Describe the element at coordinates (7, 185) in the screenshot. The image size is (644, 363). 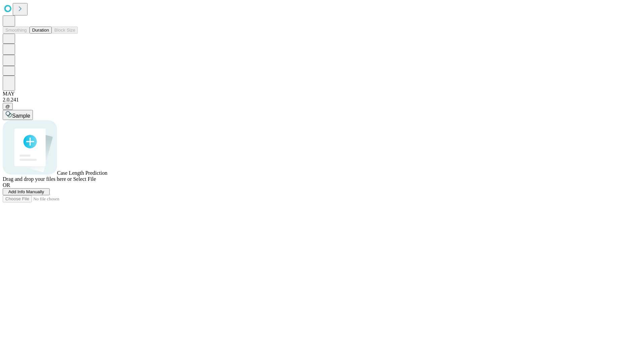
I see `span: OR` at that location.